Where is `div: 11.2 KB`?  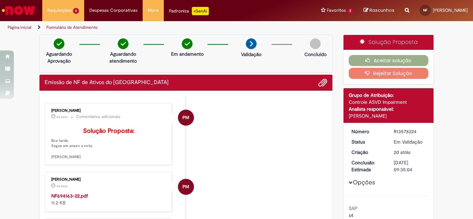
div: 11.2 KB is located at coordinates (109, 199).